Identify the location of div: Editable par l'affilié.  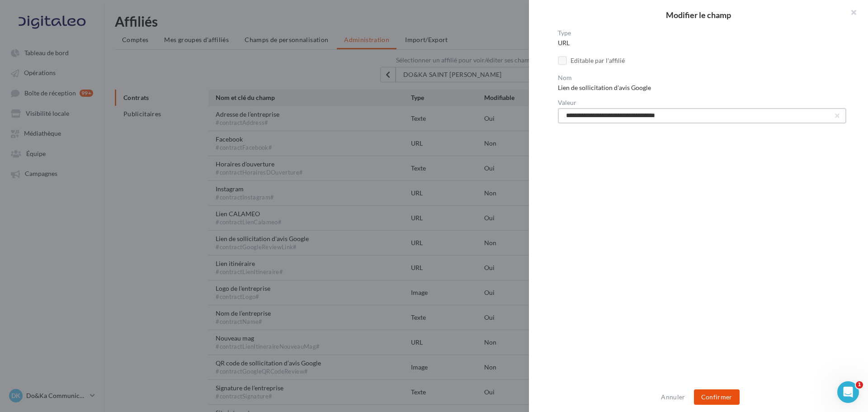
(598, 61).